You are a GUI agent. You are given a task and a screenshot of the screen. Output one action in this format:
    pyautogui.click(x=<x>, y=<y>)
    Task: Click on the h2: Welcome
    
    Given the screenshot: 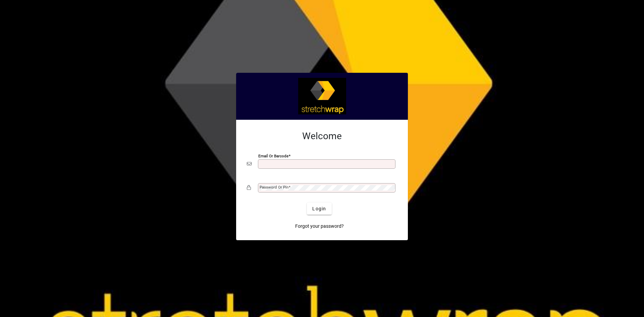 What is the action you would take?
    pyautogui.click(x=322, y=136)
    